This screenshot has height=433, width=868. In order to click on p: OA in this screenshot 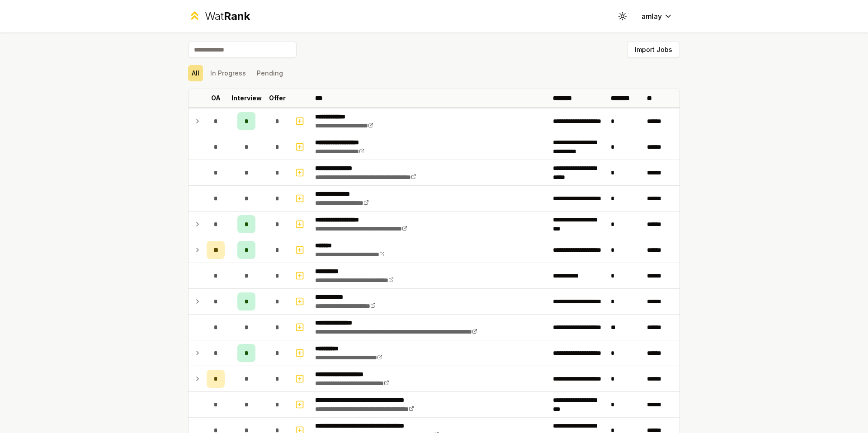, I will do `click(215, 98)`.